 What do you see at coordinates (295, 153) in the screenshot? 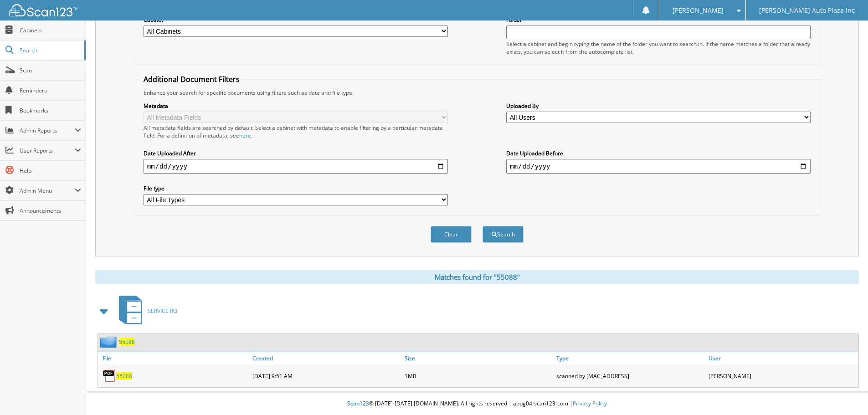
I see `label: Date Uploaded After` at bounding box center [295, 153].